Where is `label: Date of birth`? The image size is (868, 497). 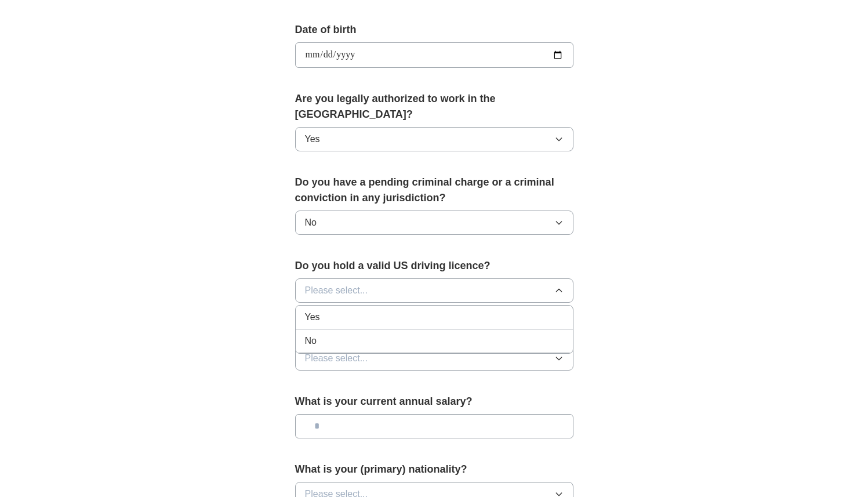
label: Date of birth is located at coordinates (435, 30).